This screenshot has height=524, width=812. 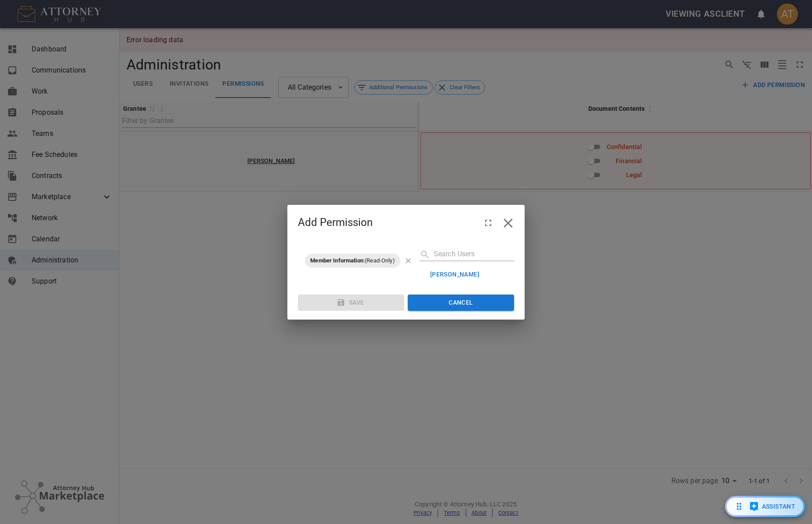 I want to click on input: Search Users, so click(x=474, y=254).